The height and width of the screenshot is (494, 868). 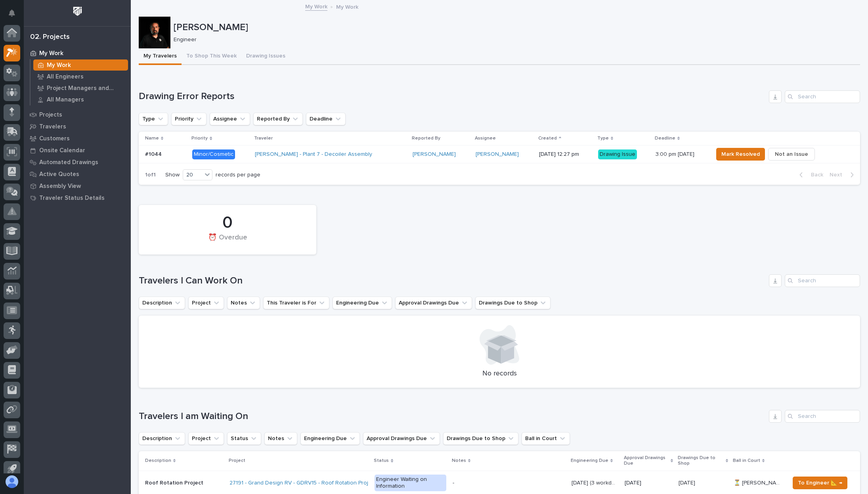 I want to click on img: Workspace Logo, so click(x=78, y=11).